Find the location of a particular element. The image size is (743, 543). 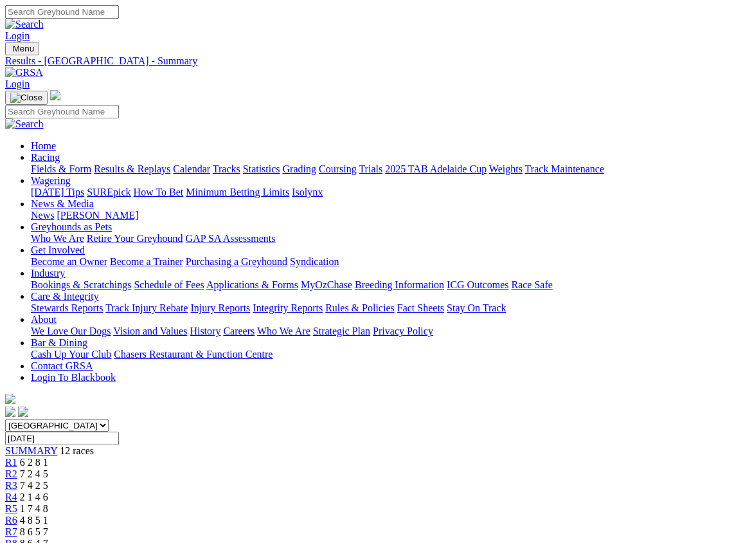

a: Calendar is located at coordinates (192, 168).